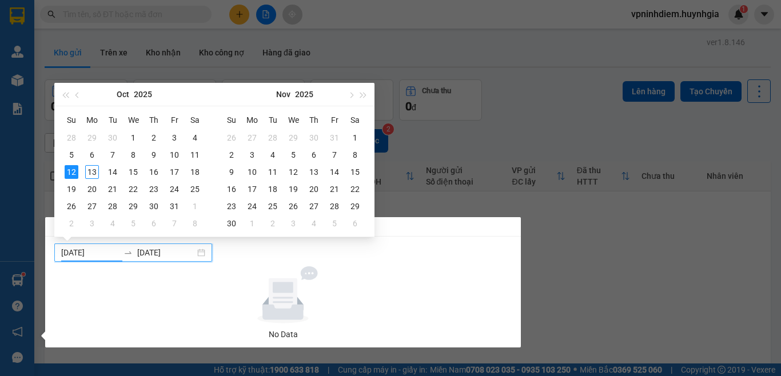  I want to click on button: Oct, so click(123, 94).